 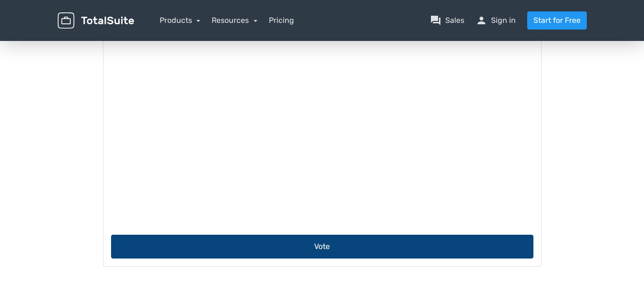 I want to click on a: personSign in, so click(x=496, y=21).